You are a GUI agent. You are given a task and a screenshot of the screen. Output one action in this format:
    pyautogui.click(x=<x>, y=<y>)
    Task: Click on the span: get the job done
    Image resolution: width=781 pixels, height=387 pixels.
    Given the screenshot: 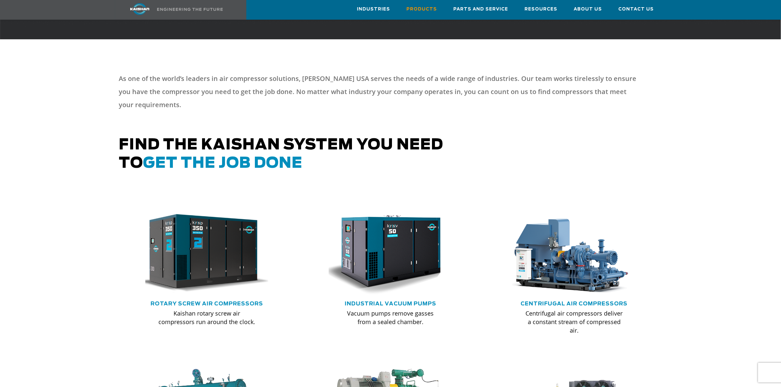 What is the action you would take?
    pyautogui.click(x=223, y=163)
    